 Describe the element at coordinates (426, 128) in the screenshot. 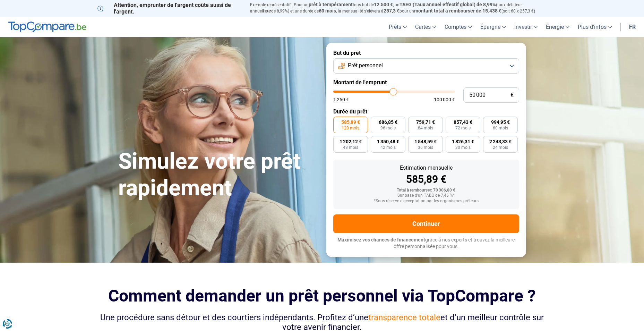

I see `span: 84 mois` at that location.